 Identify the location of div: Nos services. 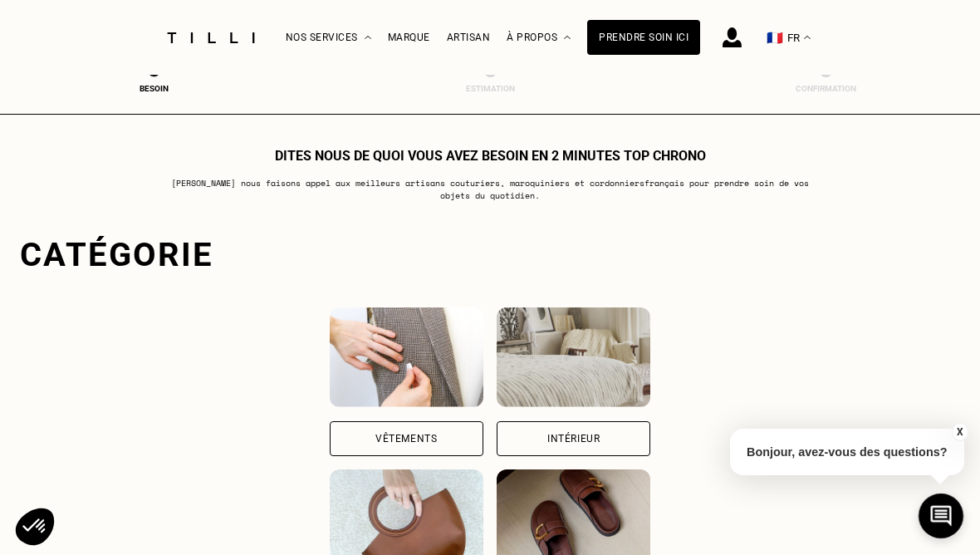
(328, 37).